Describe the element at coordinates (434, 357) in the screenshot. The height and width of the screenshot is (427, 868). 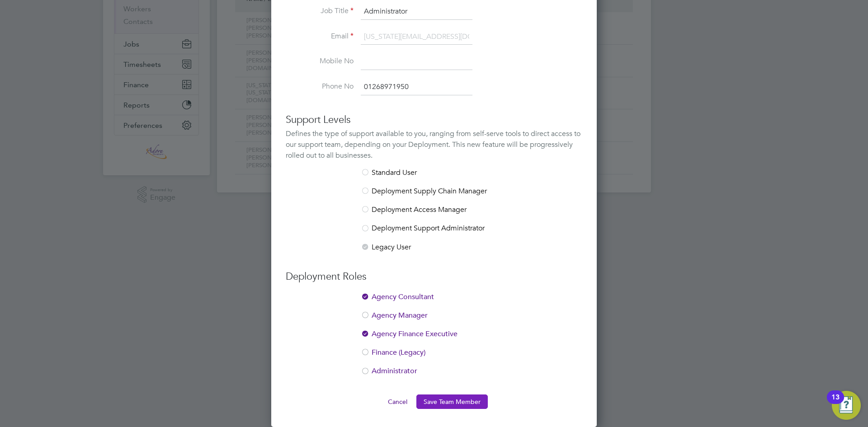
I see `li: Finance (Legacy)` at that location.